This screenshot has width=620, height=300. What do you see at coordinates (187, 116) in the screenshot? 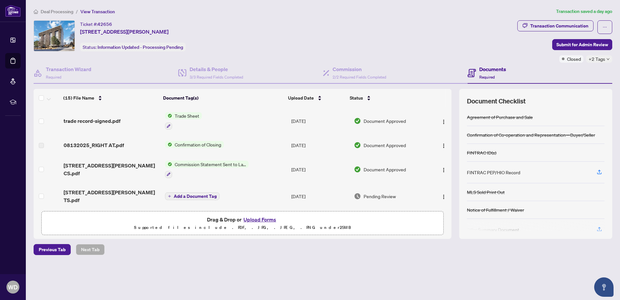
I see `span: Trade Sheet` at bounding box center [187, 116].